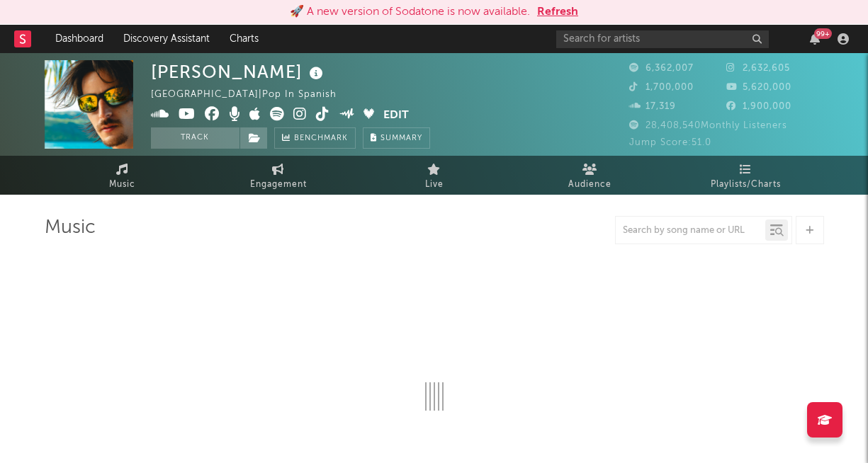  Describe the element at coordinates (244, 39) in the screenshot. I see `a: Charts` at that location.